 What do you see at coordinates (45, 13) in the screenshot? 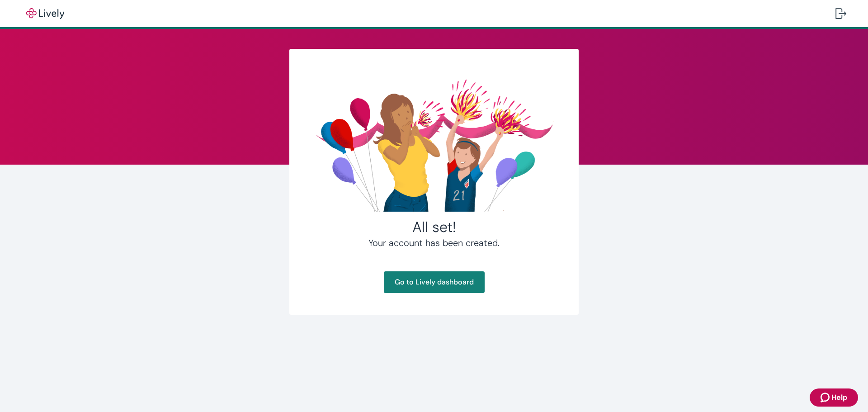
I see `img: Lively` at bounding box center [45, 13].